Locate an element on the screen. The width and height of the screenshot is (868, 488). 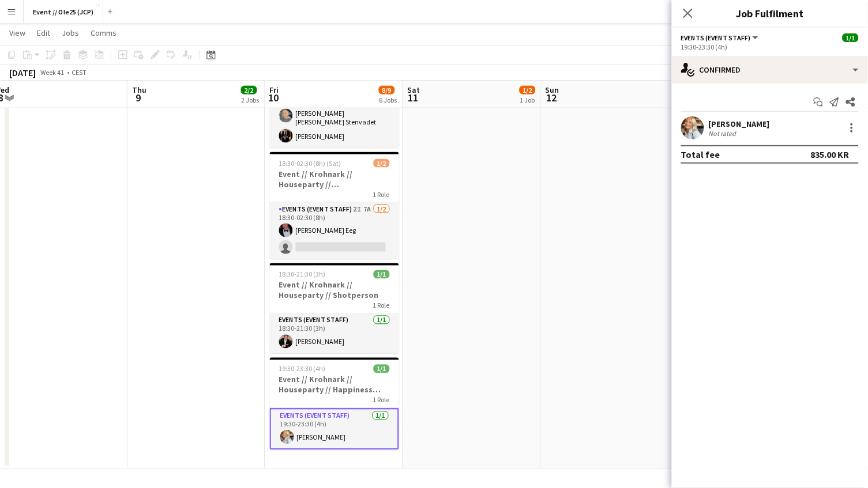
a: View is located at coordinates (17, 32).